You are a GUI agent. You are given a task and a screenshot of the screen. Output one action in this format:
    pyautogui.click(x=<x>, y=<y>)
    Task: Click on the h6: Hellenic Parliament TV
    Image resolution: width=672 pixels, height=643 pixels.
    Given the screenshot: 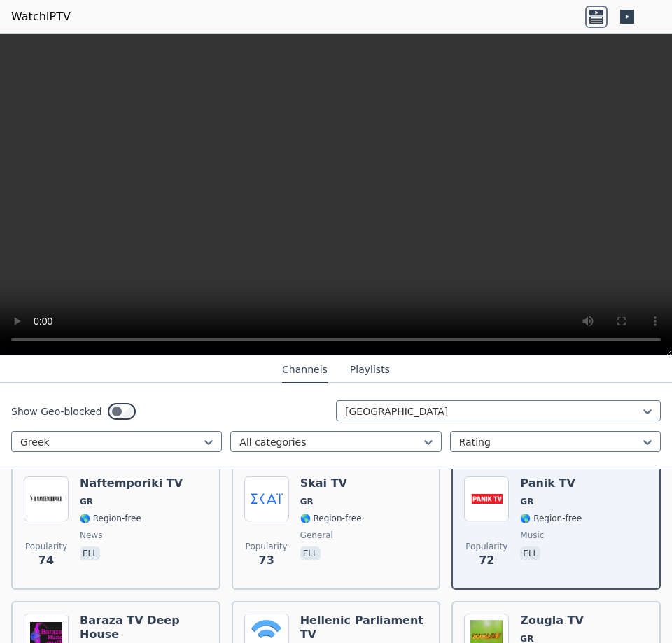 What is the action you would take?
    pyautogui.click(x=364, y=628)
    